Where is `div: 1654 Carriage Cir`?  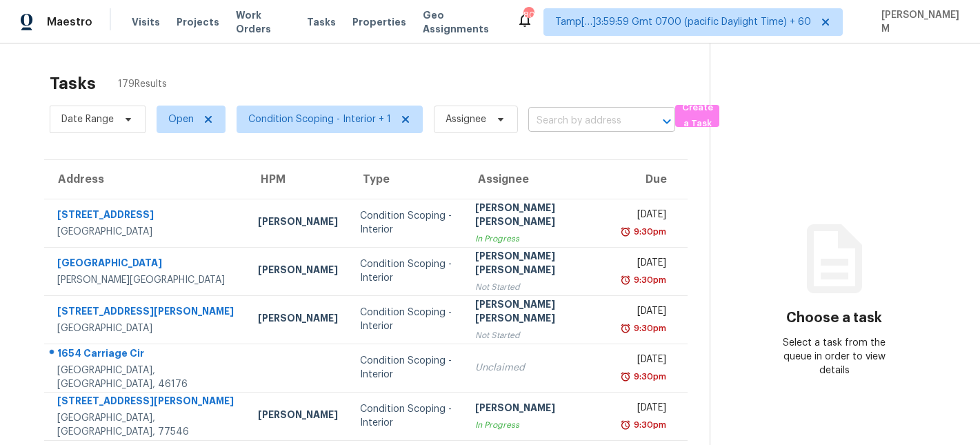 div: 1654 Carriage Cir is located at coordinates (146, 354).